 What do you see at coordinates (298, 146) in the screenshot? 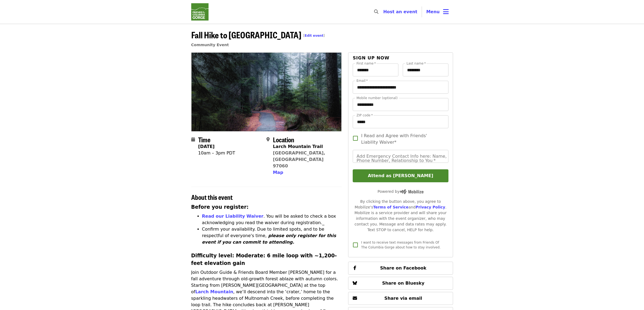
I see `strong: Larch Mountain Trail` at bounding box center [298, 146].